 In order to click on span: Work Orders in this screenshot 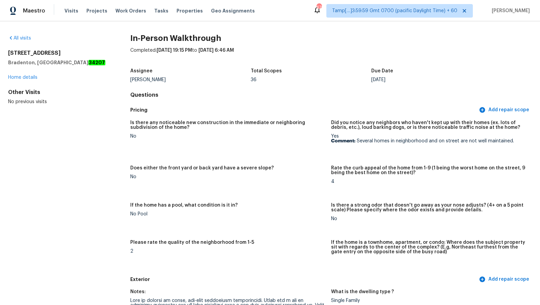, I will do `click(131, 11)`.